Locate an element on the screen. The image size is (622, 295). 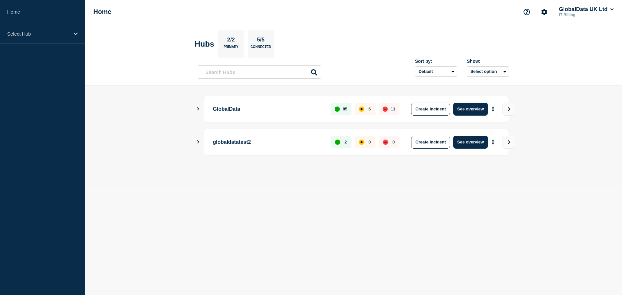
button: Support is located at coordinates (527, 12).